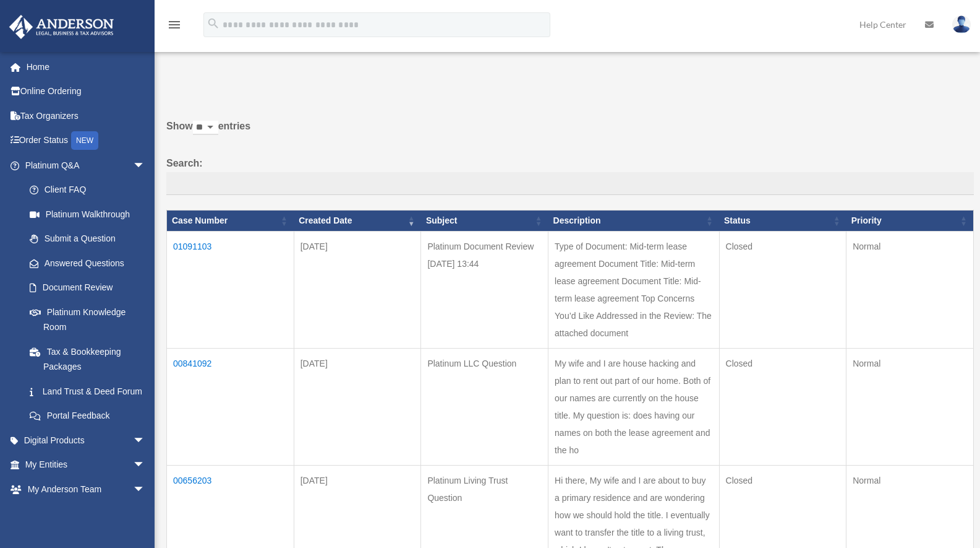  Describe the element at coordinates (570, 133) in the screenshot. I see `label: Show entries` at that location.